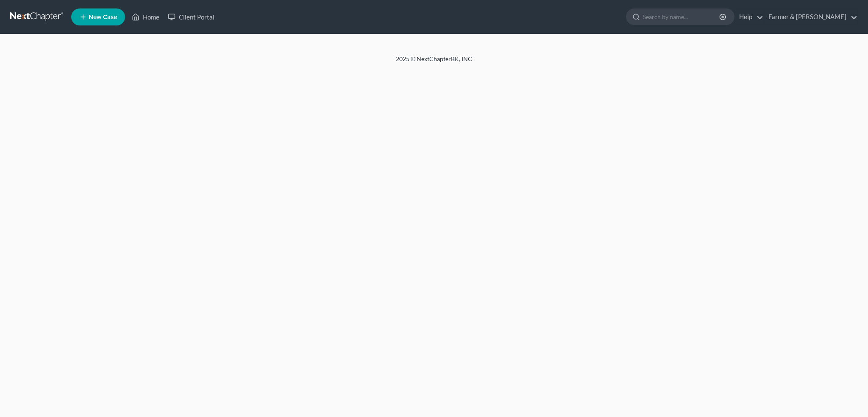 The height and width of the screenshot is (417, 868). I want to click on div: 2025 © NextChapterBK, INC, so click(434, 63).